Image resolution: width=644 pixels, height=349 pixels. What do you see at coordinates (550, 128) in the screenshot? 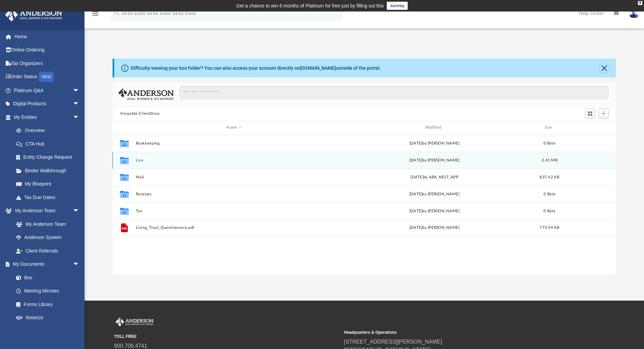
I see `div: Size` at bounding box center [550, 128].